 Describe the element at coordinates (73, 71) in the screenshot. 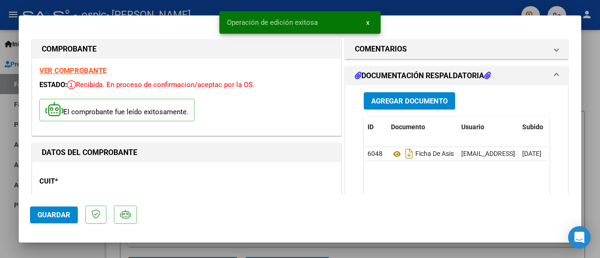

I see `a: VER COMPROBANTE` at that location.